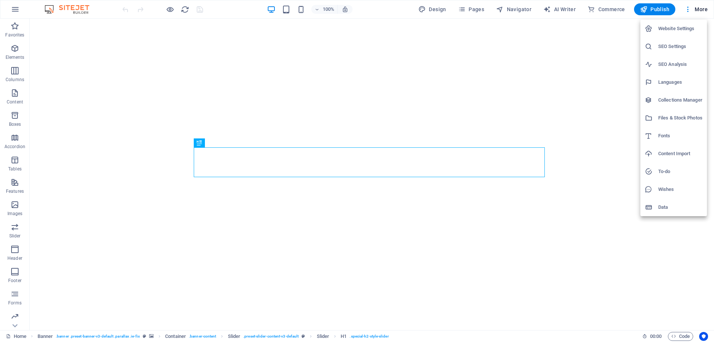 This screenshot has height=342, width=714. Describe the element at coordinates (680, 171) in the screenshot. I see `h6: To-do` at that location.